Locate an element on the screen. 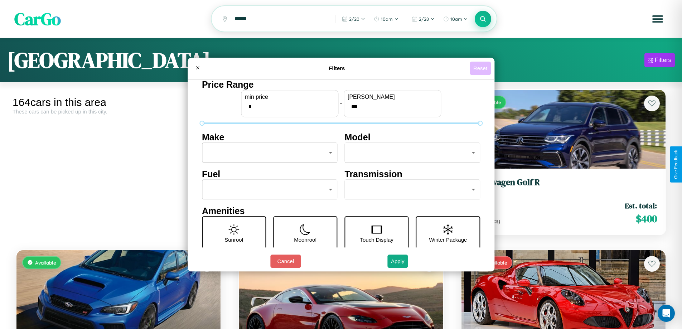 The image size is (682, 329). span: 2 / 20 is located at coordinates (354, 19).